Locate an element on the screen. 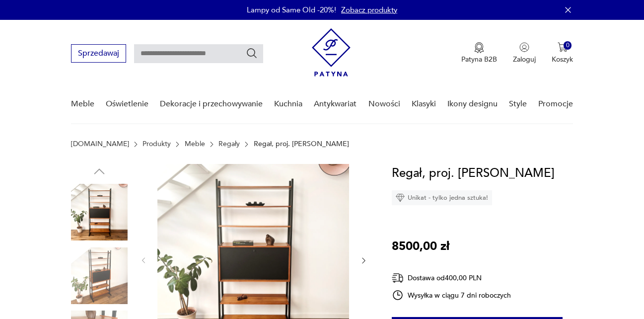 Image resolution: width=644 pixels, height=319 pixels. a: Style is located at coordinates (518, 104).